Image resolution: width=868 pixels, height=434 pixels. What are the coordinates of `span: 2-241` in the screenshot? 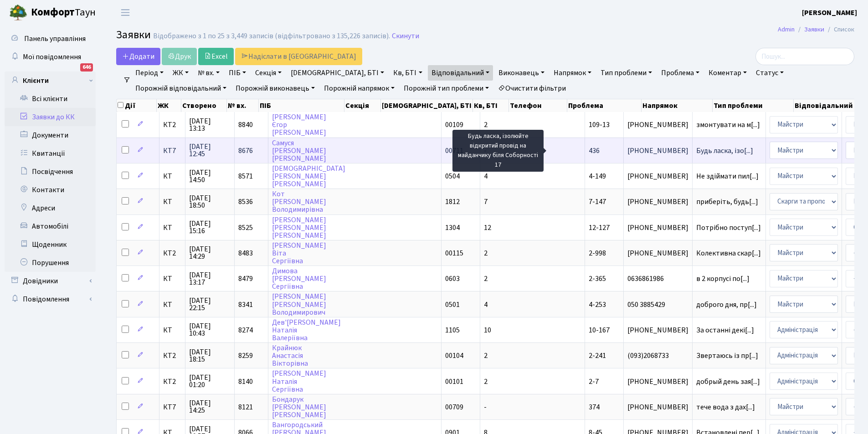 It's located at (597, 356).